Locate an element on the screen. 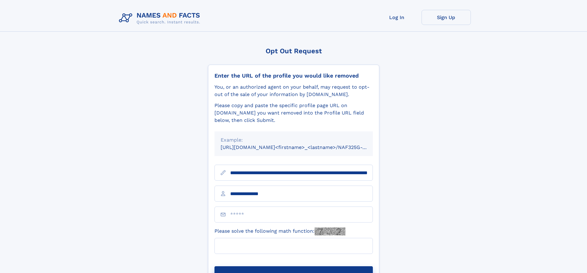  div: Example: is located at coordinates (294, 140).